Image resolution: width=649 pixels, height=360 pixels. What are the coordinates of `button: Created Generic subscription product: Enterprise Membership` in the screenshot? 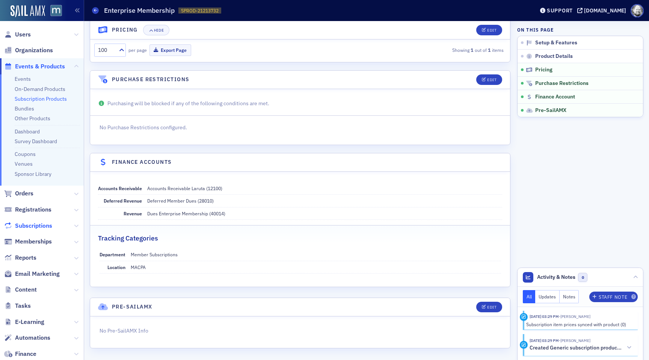 It's located at (581, 347).